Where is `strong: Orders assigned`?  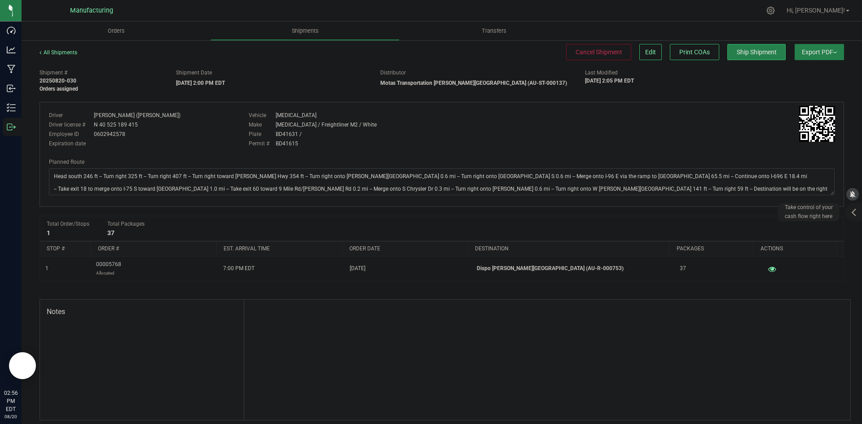 strong: Orders assigned is located at coordinates (59, 89).